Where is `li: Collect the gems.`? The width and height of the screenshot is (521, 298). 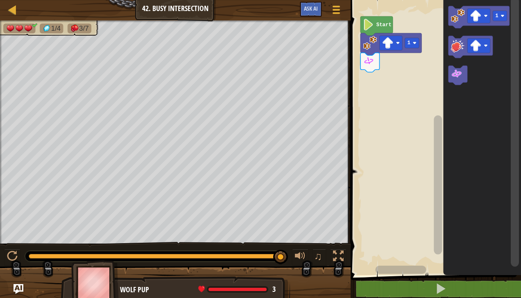
li: Collect the gems. is located at coordinates (52, 29).